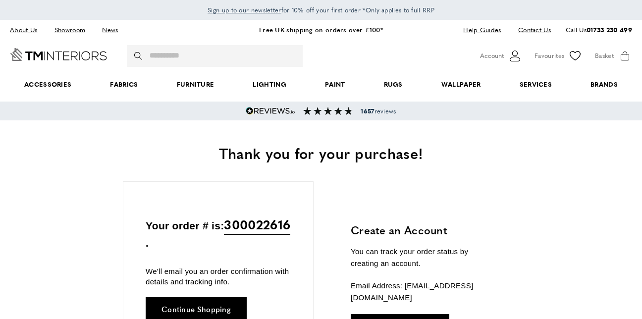 Image resolution: width=642 pixels, height=319 pixels. What do you see at coordinates (218, 276) in the screenshot?
I see `p: We'll email you an order confirmation with details and tracking info.` at bounding box center [218, 276].